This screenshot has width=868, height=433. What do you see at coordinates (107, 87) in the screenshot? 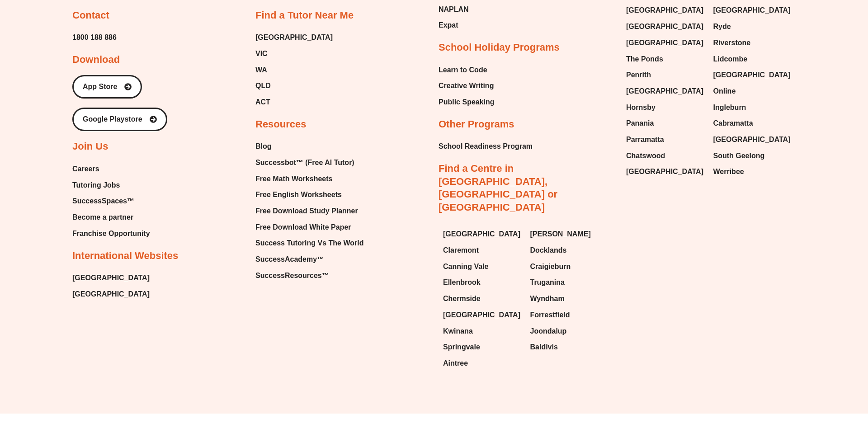
I see `a: App Store` at bounding box center [107, 87].